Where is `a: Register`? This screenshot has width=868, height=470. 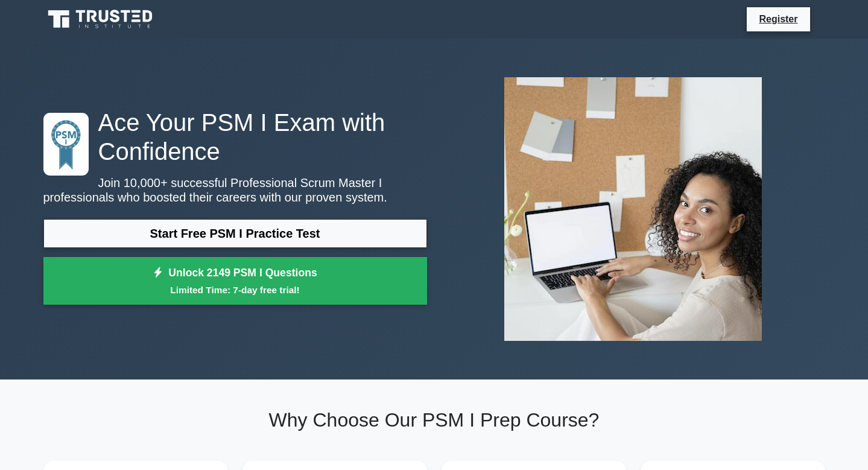 a: Register is located at coordinates (779, 18).